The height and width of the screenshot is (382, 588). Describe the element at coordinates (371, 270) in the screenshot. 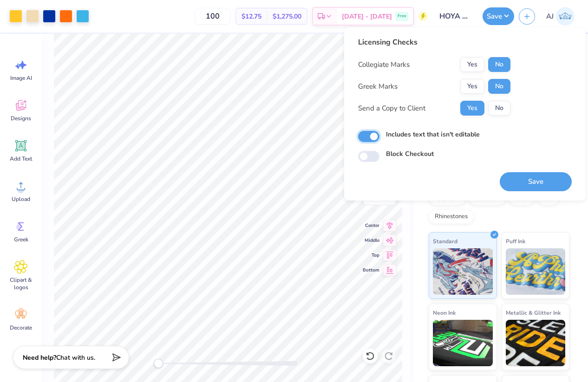

I see `span: Bottom` at that location.